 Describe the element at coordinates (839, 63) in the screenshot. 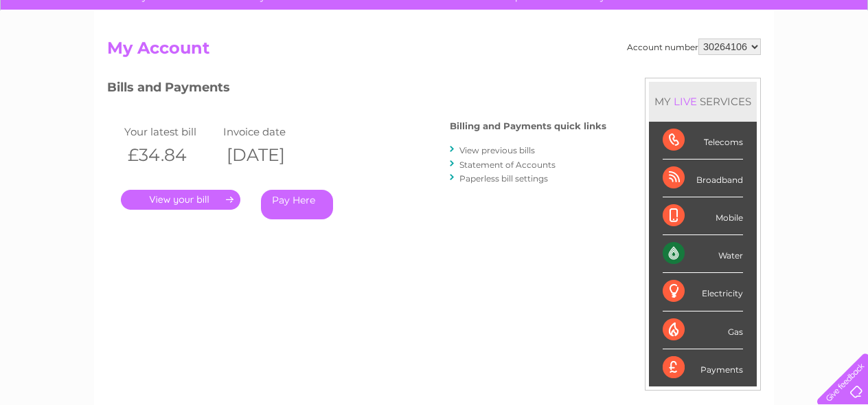

I see `a: Log out` at that location.